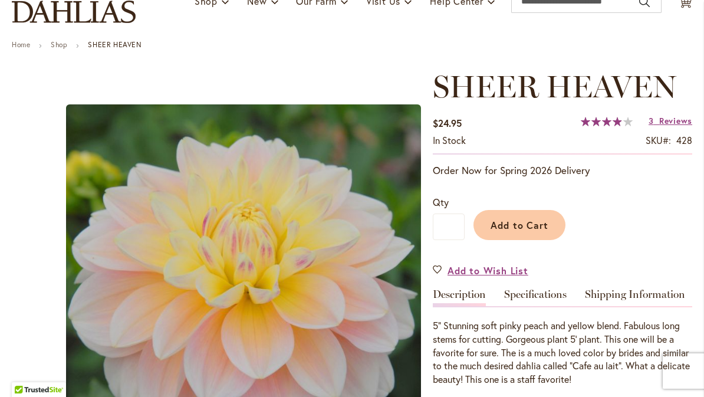  I want to click on span: In stock, so click(449, 140).